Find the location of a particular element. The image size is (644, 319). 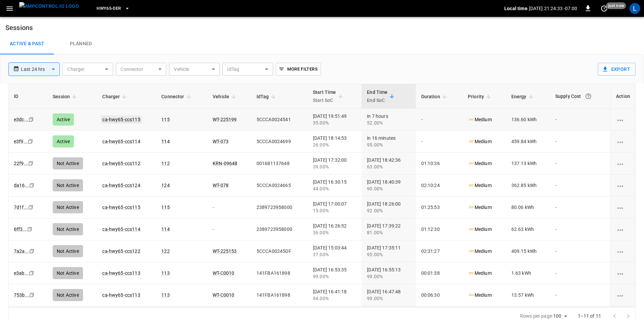

span: Connector is located at coordinates (177, 96).